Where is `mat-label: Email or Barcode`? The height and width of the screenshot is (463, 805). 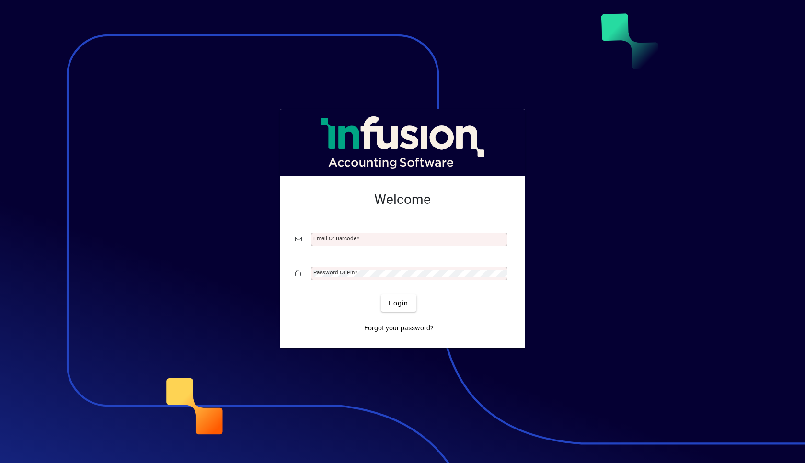
mat-label: Email or Barcode is located at coordinates (335, 239).